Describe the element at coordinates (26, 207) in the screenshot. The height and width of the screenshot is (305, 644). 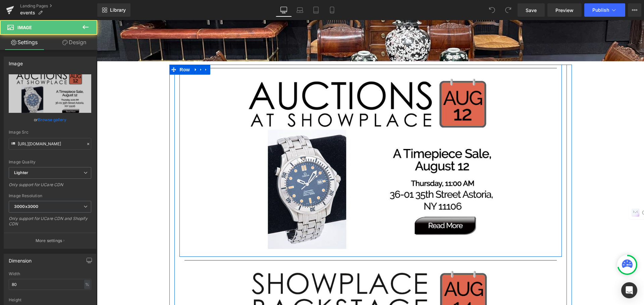
I see `b: 3000x3000` at that location.